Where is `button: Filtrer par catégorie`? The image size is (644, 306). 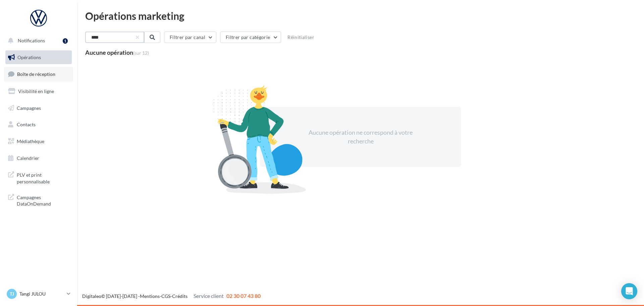
button: Filtrer par catégorie is located at coordinates (251, 37).